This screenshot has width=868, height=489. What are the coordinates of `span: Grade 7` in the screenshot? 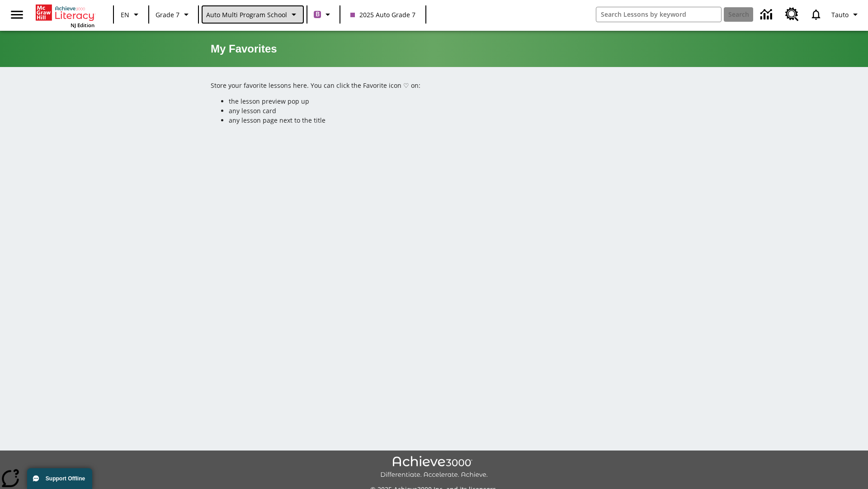 It's located at (168, 14).